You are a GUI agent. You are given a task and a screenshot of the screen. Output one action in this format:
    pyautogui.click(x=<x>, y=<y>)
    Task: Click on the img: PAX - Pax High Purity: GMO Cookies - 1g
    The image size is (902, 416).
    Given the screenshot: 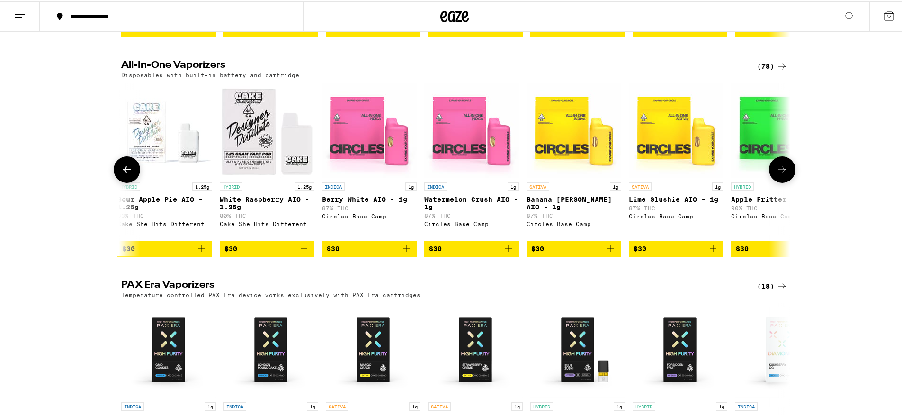 What is the action you would take?
    pyautogui.click(x=169, y=348)
    